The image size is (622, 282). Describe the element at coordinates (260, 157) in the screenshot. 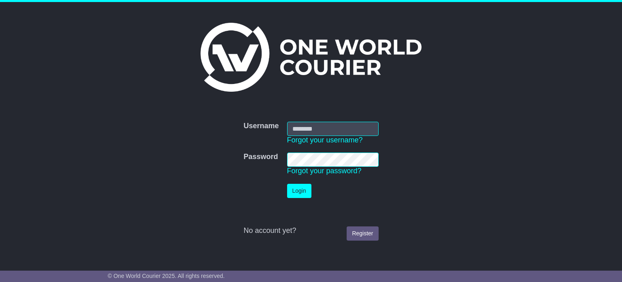

I see `label: Password` at that location.